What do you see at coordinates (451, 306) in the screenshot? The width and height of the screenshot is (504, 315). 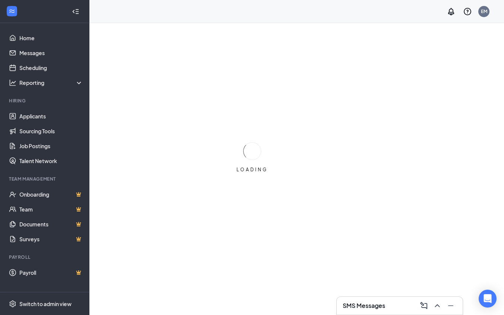 I see `button: Minimize` at bounding box center [451, 306].